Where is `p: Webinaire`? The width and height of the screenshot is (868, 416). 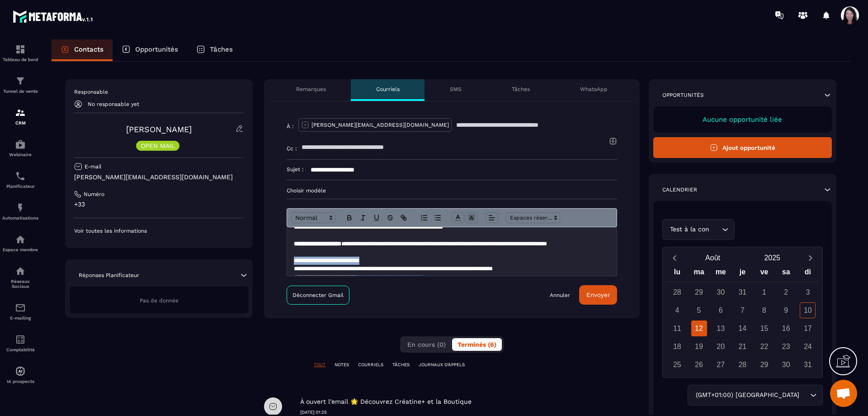
p: Webinaire is located at coordinates (20, 154).